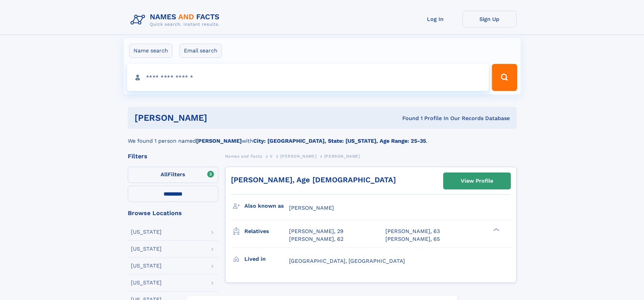  What do you see at coordinates (489, 19) in the screenshot?
I see `a: Sign Up` at bounding box center [489, 19].